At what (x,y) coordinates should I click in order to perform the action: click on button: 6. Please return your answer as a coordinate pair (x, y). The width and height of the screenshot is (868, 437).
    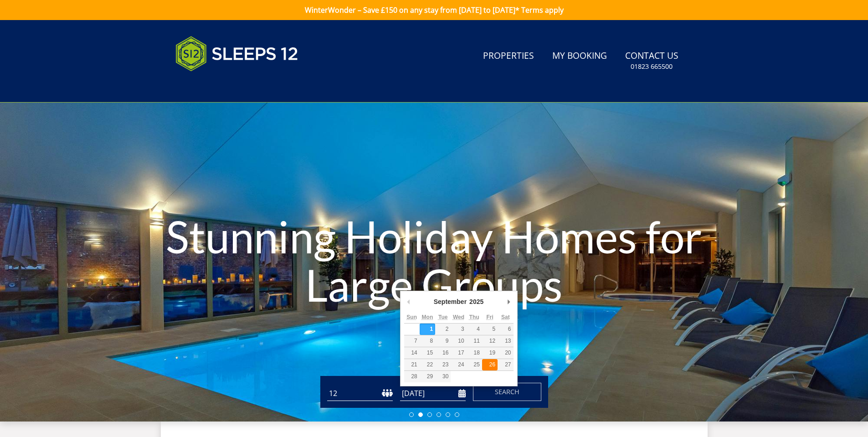
    Looking at the image, I should click on (505, 329).